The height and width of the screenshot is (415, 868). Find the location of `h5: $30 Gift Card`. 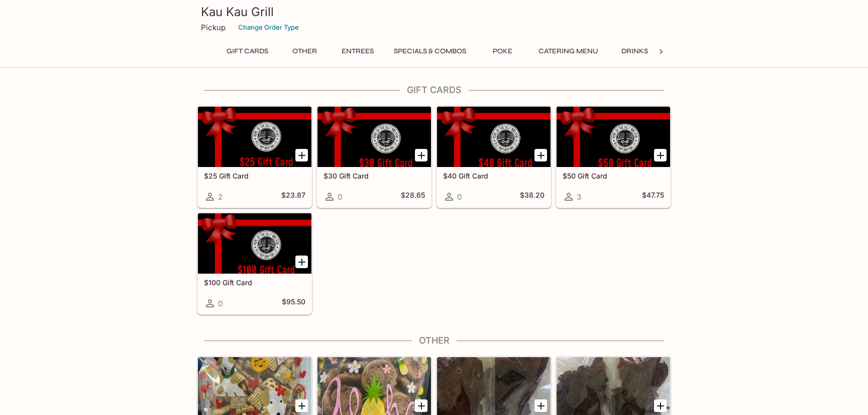

h5: $30 Gift Card is located at coordinates (374, 175).